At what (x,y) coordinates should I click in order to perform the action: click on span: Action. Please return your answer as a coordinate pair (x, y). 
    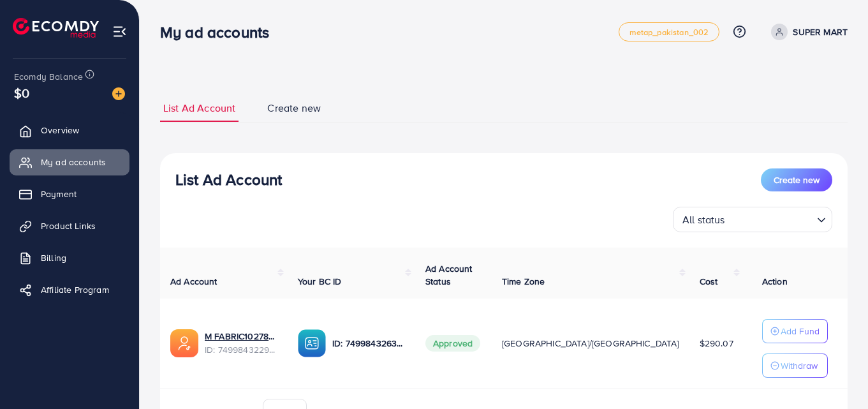
    Looking at the image, I should click on (774, 281).